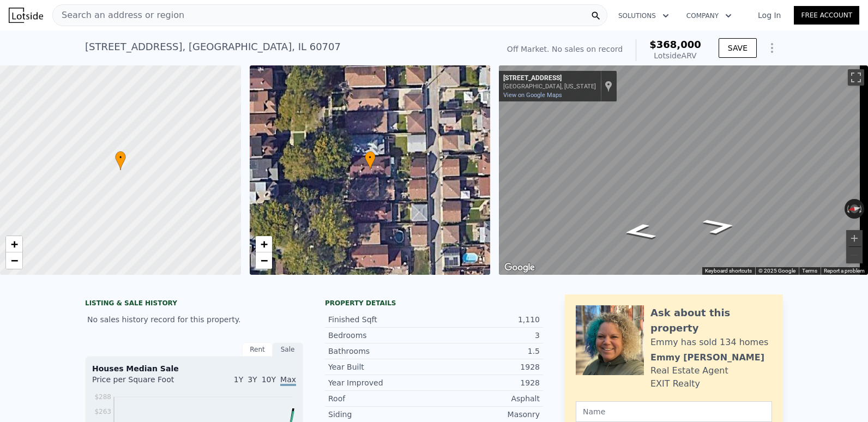 The width and height of the screenshot is (868, 422). I want to click on span: © 2025 Google, so click(777, 270).